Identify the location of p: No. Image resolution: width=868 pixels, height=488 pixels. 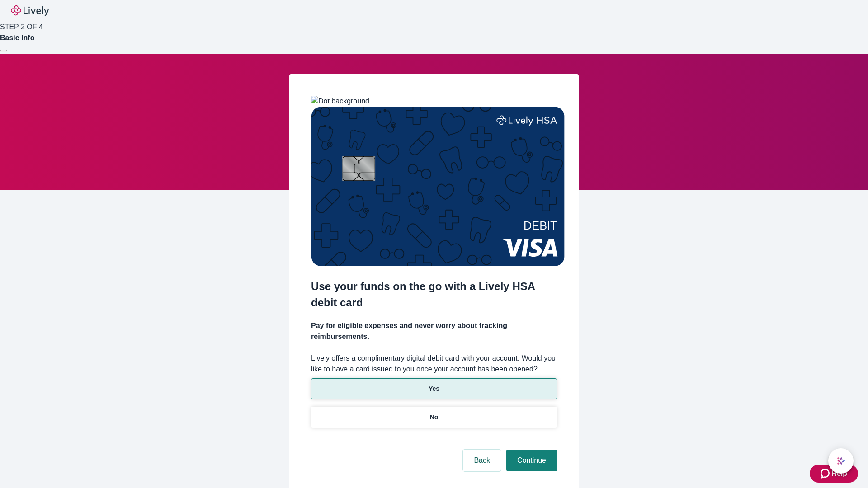
(434, 417).